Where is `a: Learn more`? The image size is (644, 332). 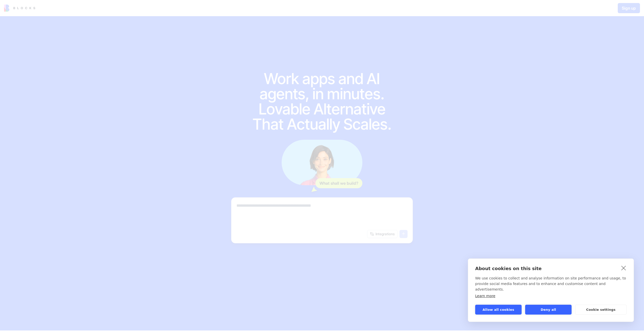 a: Learn more is located at coordinates (485, 296).